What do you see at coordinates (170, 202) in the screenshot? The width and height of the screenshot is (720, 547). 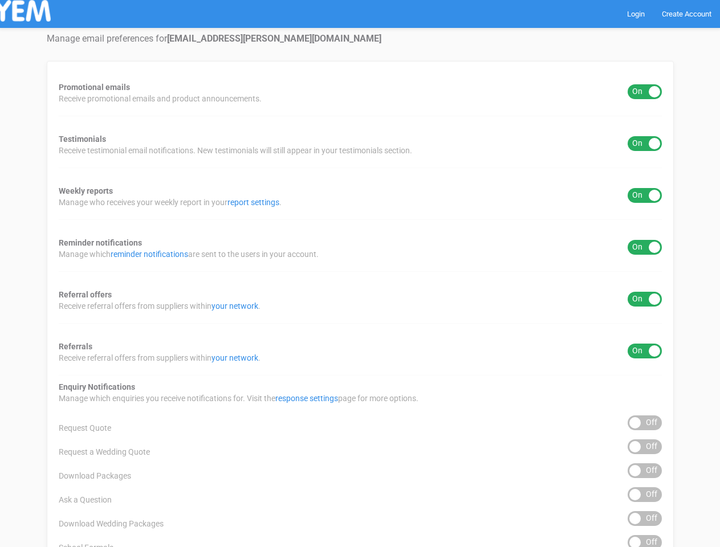 I see `span: Manage who receives your weekly report in your .` at bounding box center [170, 202].